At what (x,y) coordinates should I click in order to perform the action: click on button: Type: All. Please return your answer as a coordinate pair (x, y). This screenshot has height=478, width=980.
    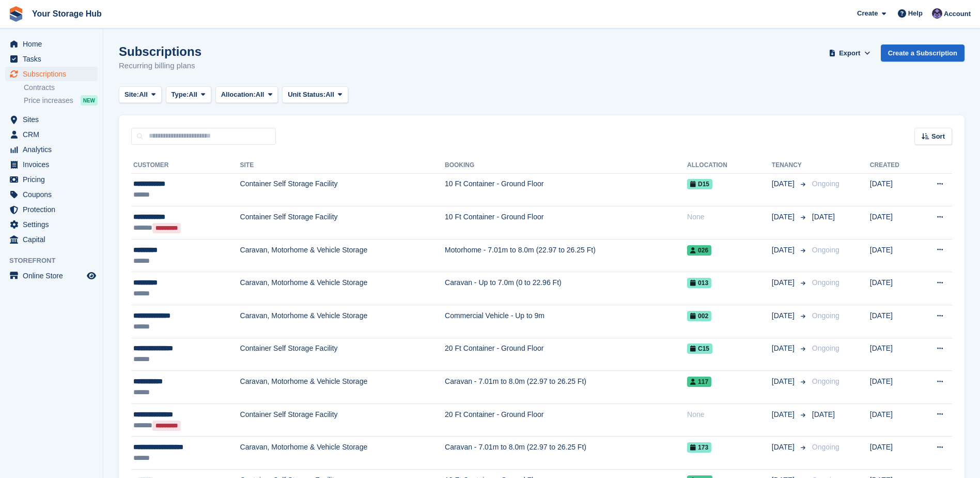
    Looking at the image, I should click on (188, 95).